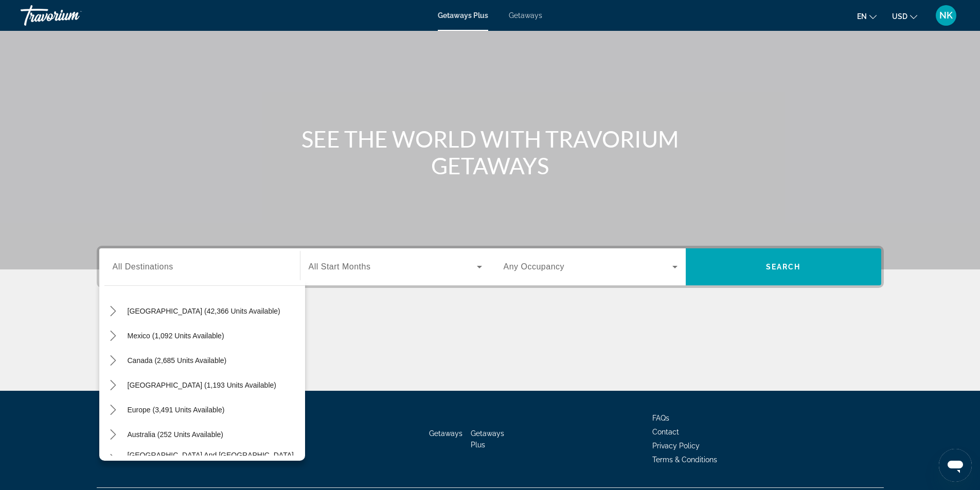 This screenshot has width=980, height=490. Describe the element at coordinates (113, 385) in the screenshot. I see `button: Toggle Caribbean & Atlantic Islands (1,193 units available) submenu` at that location.